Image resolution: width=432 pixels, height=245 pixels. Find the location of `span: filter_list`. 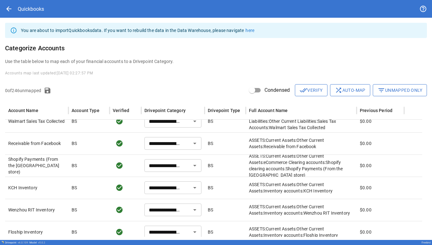

span: filter_list is located at coordinates (381, 90).